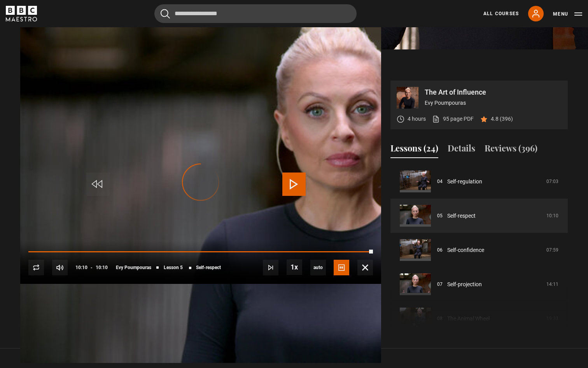 This screenshot has height=368, width=588. Describe the element at coordinates (453, 119) in the screenshot. I see `a: 95 page PDF` at that location.